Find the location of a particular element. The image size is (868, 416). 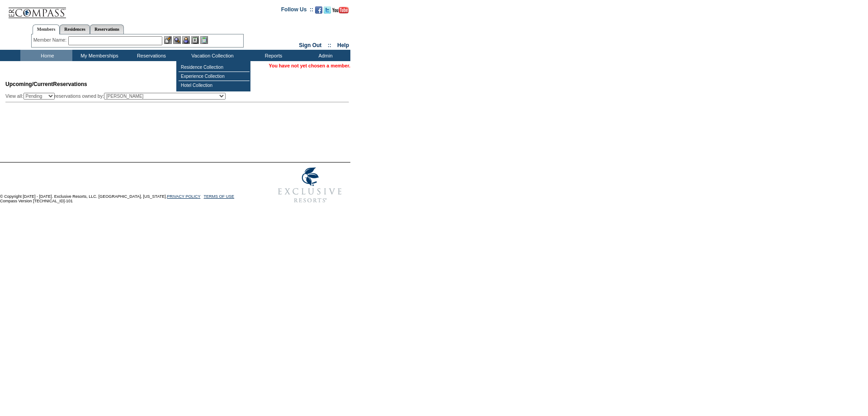

a: Subscribe to our YouTube Channel is located at coordinates (340, 11).